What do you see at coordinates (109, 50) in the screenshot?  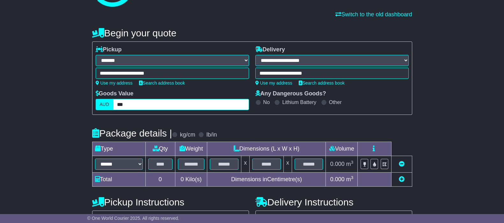 I see `label: Pickup` at bounding box center [109, 50].